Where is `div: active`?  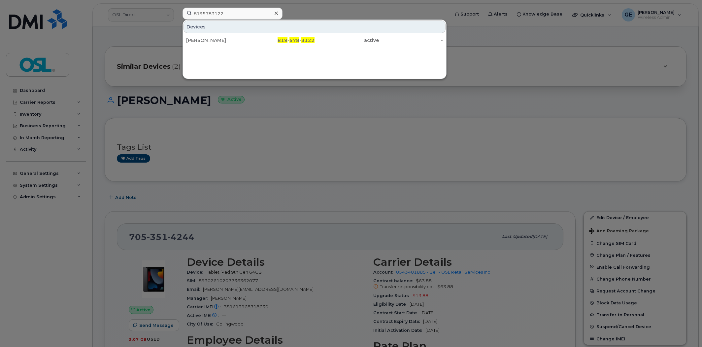 div: active is located at coordinates (347, 40).